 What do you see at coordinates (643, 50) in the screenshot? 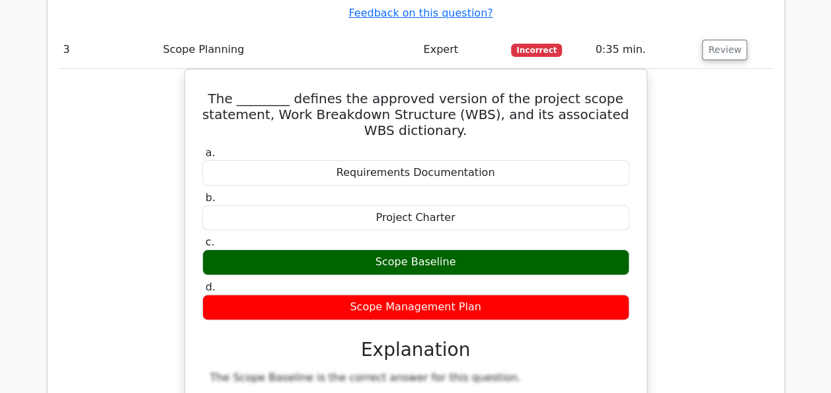
I see `td: 0:35 min.` at bounding box center [643, 50].